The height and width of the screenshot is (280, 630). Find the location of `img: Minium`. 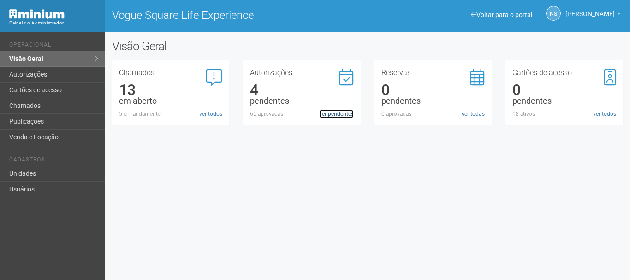

img: Minium is located at coordinates (37, 14).